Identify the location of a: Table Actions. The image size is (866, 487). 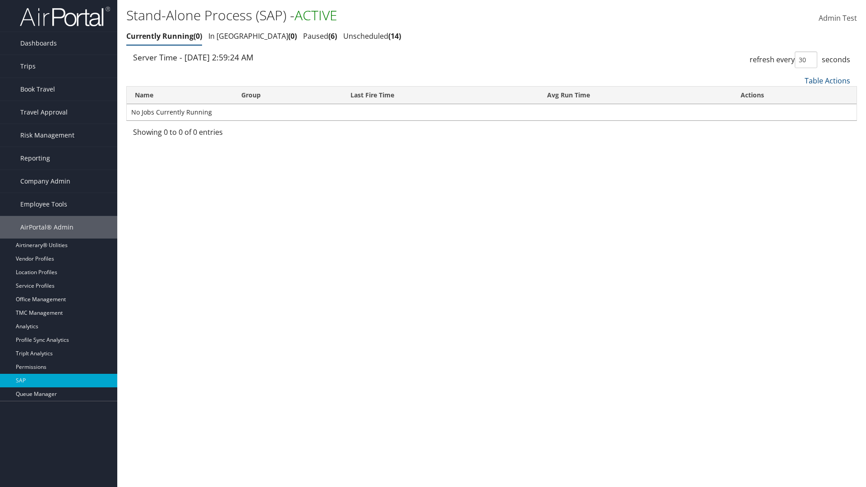
(827, 81).